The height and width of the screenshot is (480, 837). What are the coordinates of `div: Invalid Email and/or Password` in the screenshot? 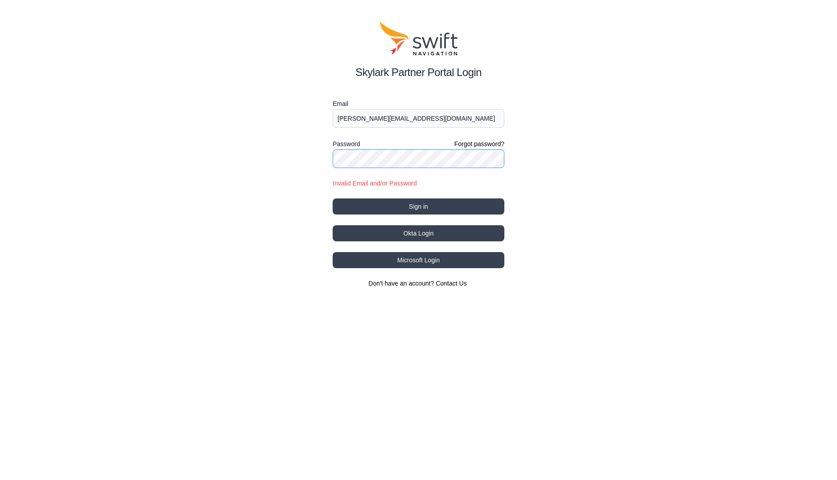 It's located at (418, 183).